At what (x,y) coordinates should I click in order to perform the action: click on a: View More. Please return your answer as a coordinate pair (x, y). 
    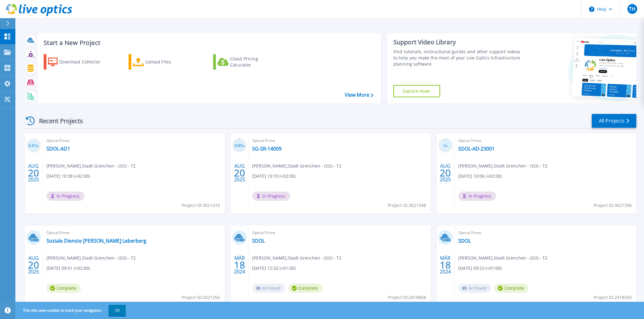
    Looking at the image, I should click on (359, 95).